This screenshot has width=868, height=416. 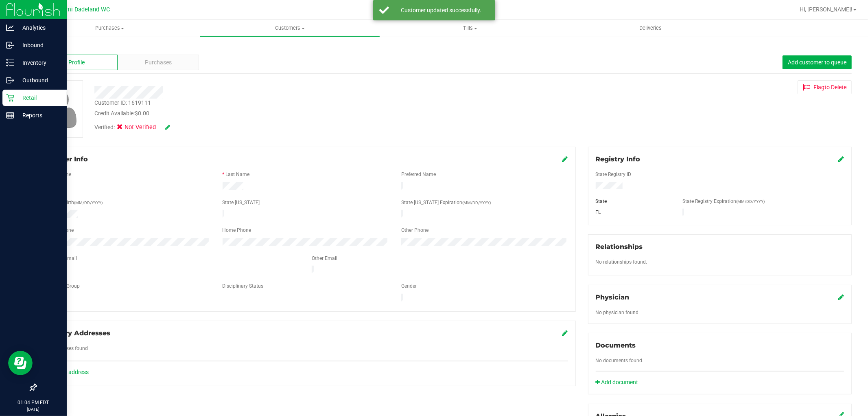 I want to click on label: Last Name, so click(x=238, y=174).